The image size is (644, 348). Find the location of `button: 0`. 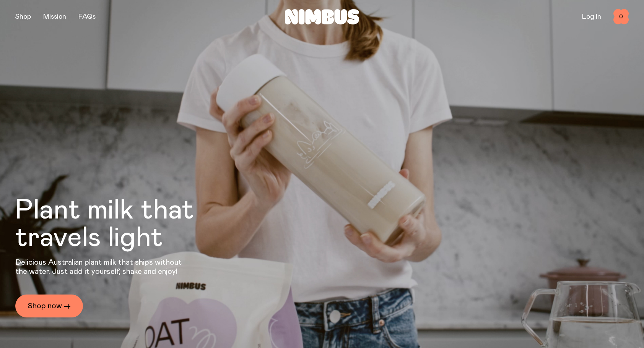

button: 0 is located at coordinates (621, 17).